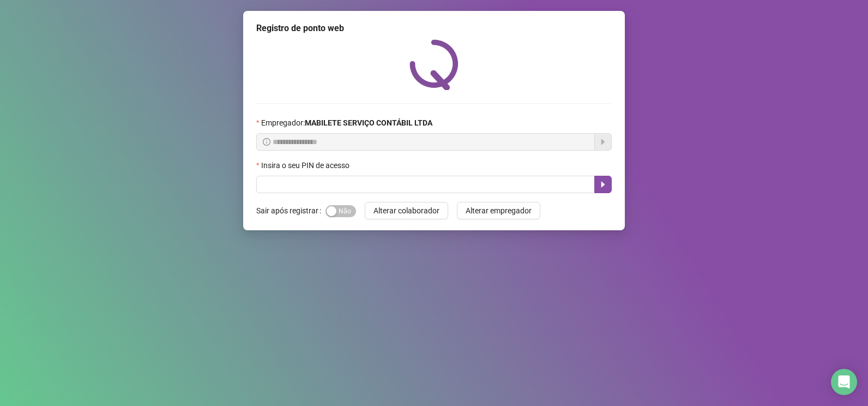 The image size is (868, 406). What do you see at coordinates (434, 64) in the screenshot?
I see `img: QRPoint` at bounding box center [434, 64].